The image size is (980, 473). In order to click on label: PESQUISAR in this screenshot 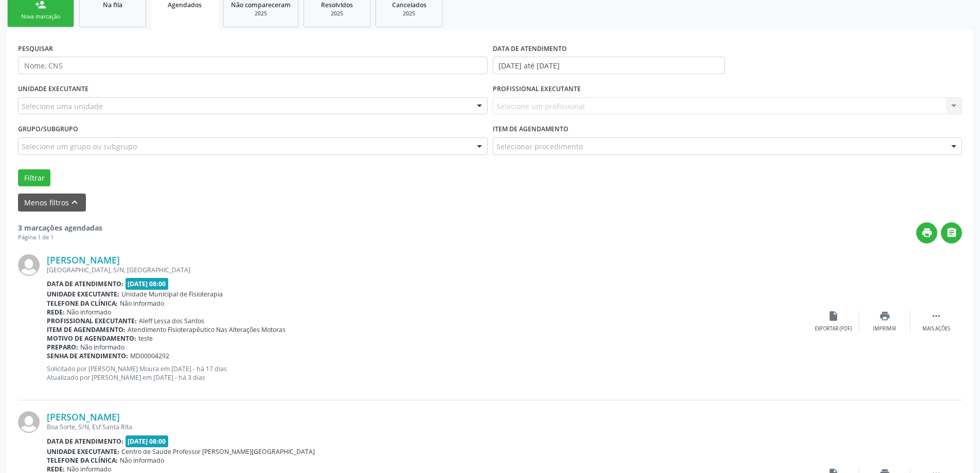, I will do `click(36, 48)`.